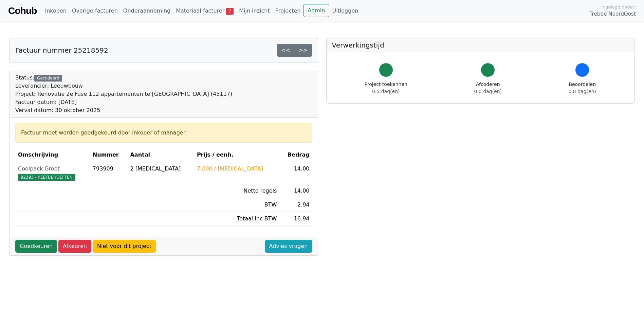 The width and height of the screenshot is (644, 324). What do you see at coordinates (386, 88) in the screenshot?
I see `div: Project toekennen` at bounding box center [386, 88].